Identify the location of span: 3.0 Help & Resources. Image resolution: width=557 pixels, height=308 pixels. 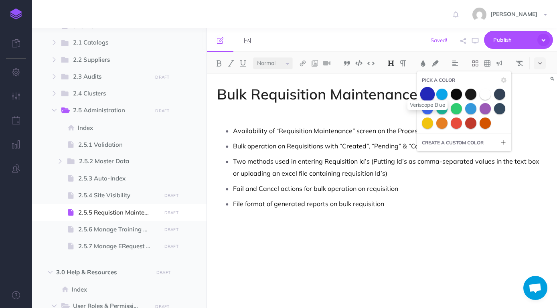
(102, 272).